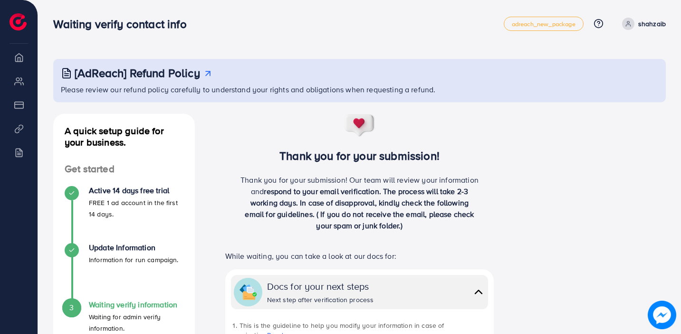  What do you see at coordinates (662, 315) in the screenshot?
I see `img: image` at bounding box center [662, 315].